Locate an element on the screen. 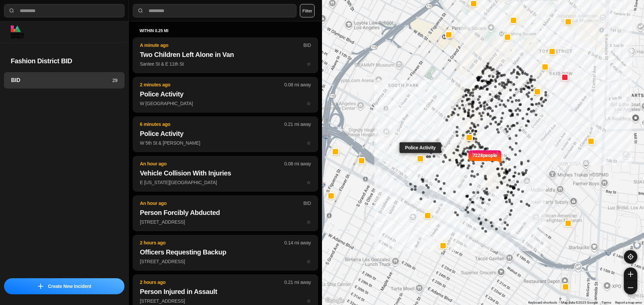  p: 2 minutes ago is located at coordinates (212, 84).